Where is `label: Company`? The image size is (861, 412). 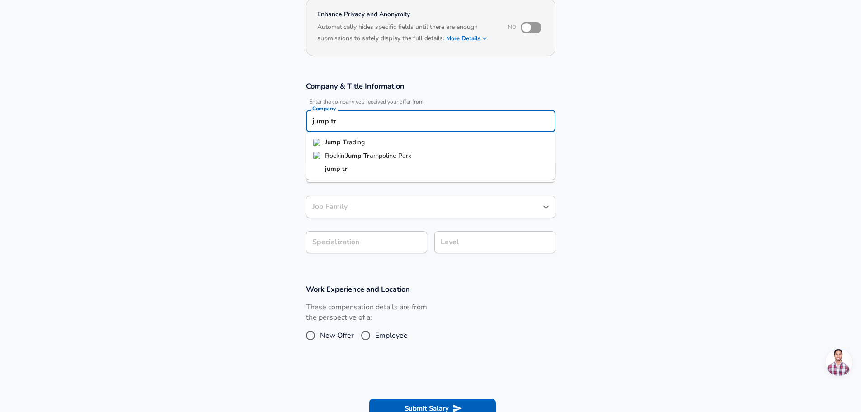 label: Company is located at coordinates (324, 108).